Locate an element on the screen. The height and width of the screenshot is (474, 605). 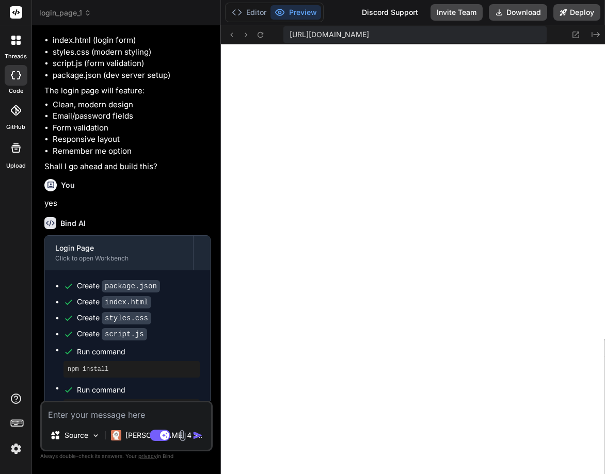
img: Pick Models is located at coordinates (95, 435).